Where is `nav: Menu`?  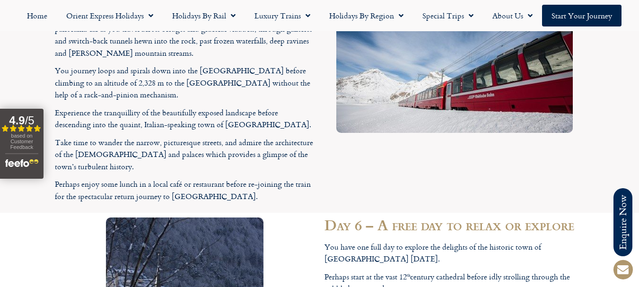
nav: Menu is located at coordinates (319, 16).